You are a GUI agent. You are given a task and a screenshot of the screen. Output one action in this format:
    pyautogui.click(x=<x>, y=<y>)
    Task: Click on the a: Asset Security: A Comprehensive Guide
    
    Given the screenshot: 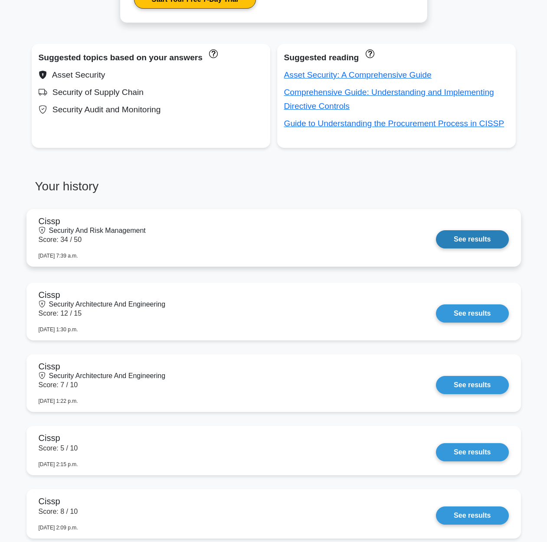 What is the action you would take?
    pyautogui.click(x=358, y=75)
    